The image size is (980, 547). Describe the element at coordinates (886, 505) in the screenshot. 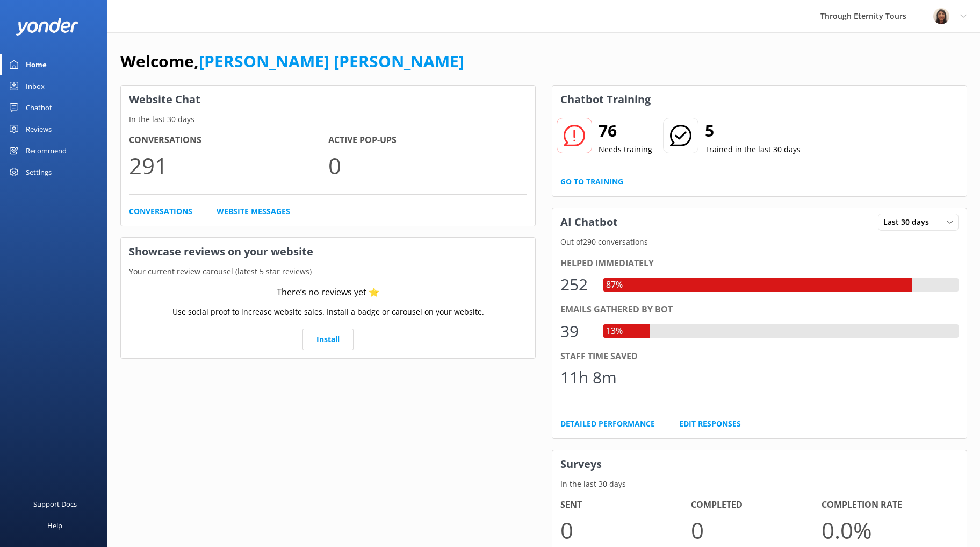

I see `h4: Completion Rate` at that location.